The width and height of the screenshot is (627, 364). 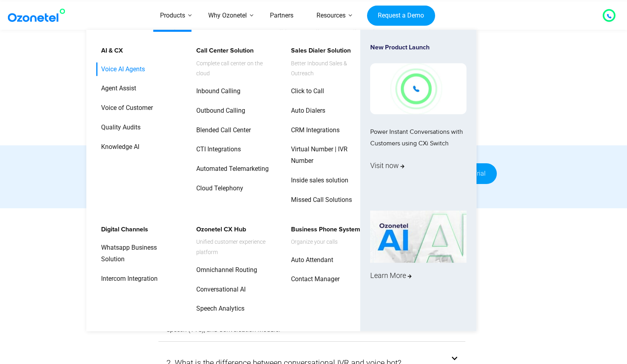 I want to click on a: AI & CX, so click(x=110, y=51).